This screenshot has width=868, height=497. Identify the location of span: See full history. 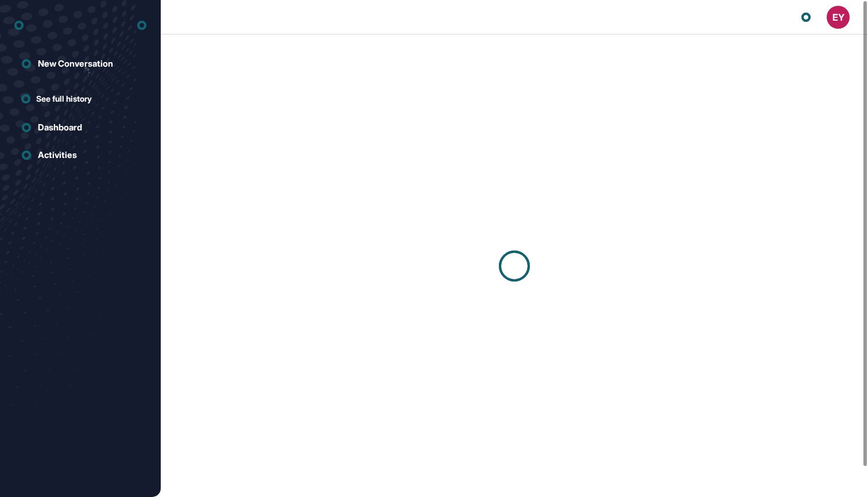
(64, 98).